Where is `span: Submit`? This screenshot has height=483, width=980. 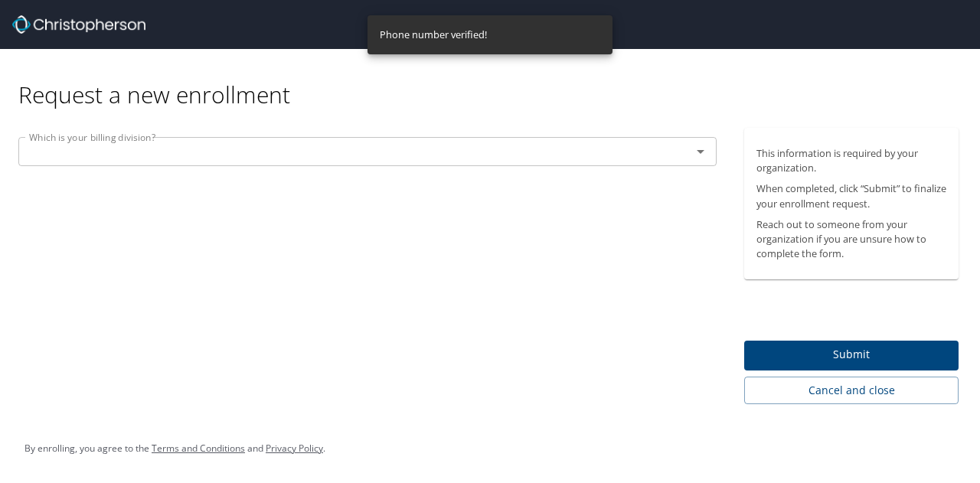
span: Submit is located at coordinates (852, 354).